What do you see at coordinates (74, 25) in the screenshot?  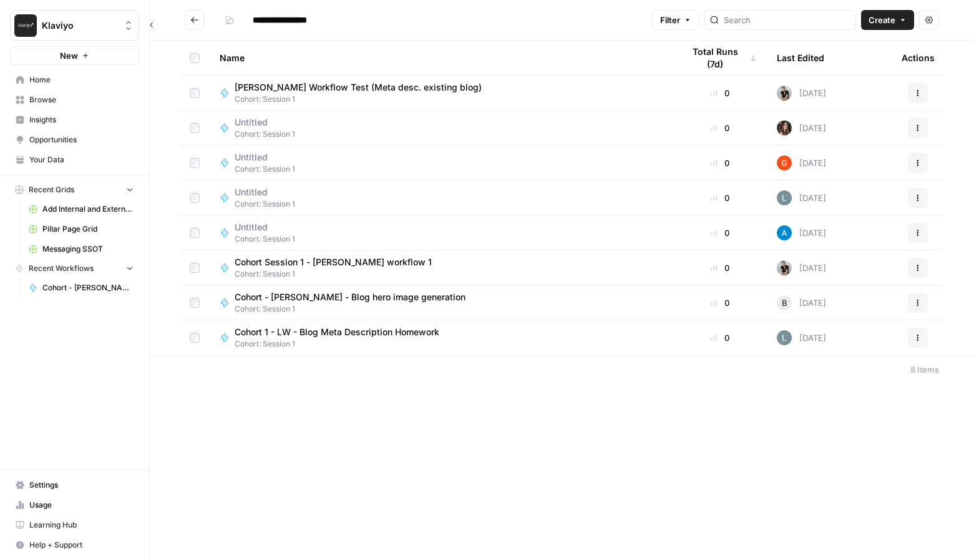 I see `button: Workspace: Klaviyo` at bounding box center [74, 25].